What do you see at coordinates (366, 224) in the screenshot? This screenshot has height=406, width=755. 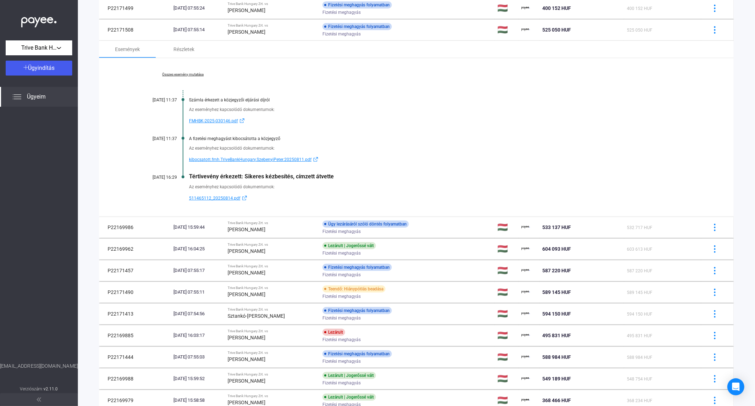 I see `div: Ügy lezárásáról szóló döntés folyamatban` at bounding box center [366, 224].